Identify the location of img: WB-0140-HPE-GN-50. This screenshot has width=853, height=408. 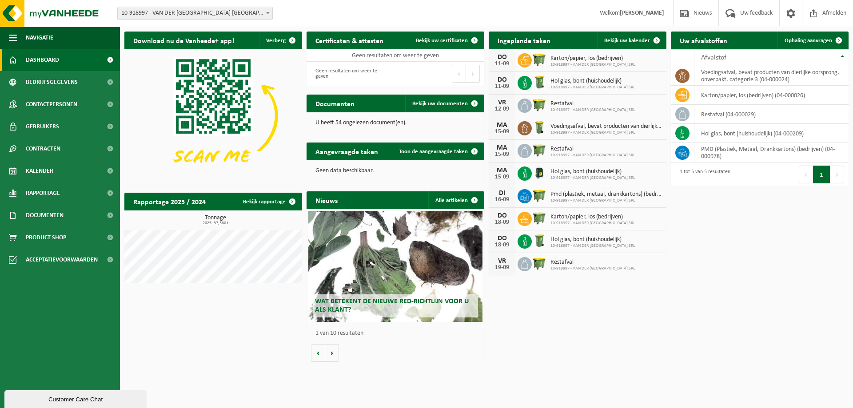
(539, 127).